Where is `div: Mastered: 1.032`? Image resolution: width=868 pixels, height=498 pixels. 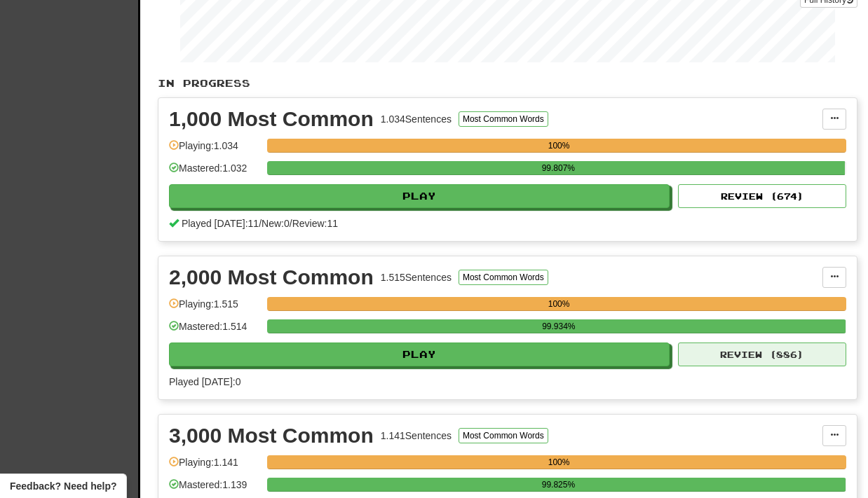
div: Mastered: 1.032 is located at coordinates (215, 172).